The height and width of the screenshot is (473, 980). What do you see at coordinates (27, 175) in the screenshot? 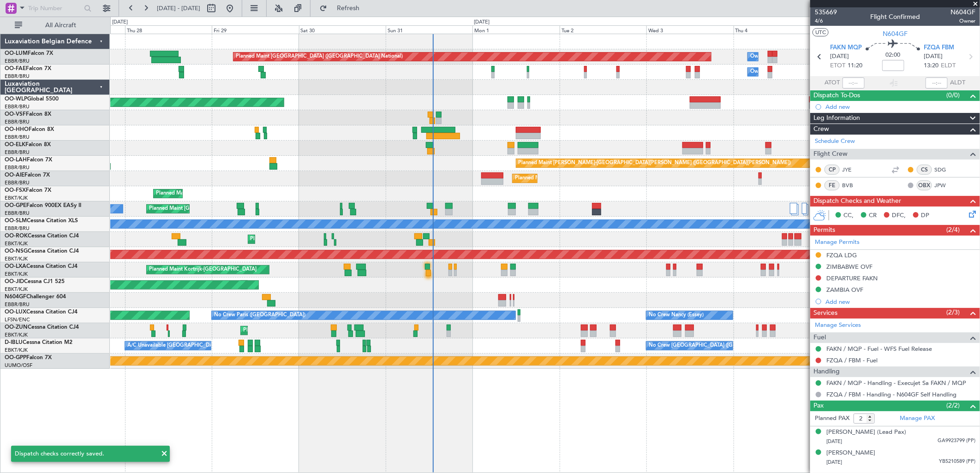
I see `a: OO-AIEFalcon 7X` at bounding box center [27, 175].